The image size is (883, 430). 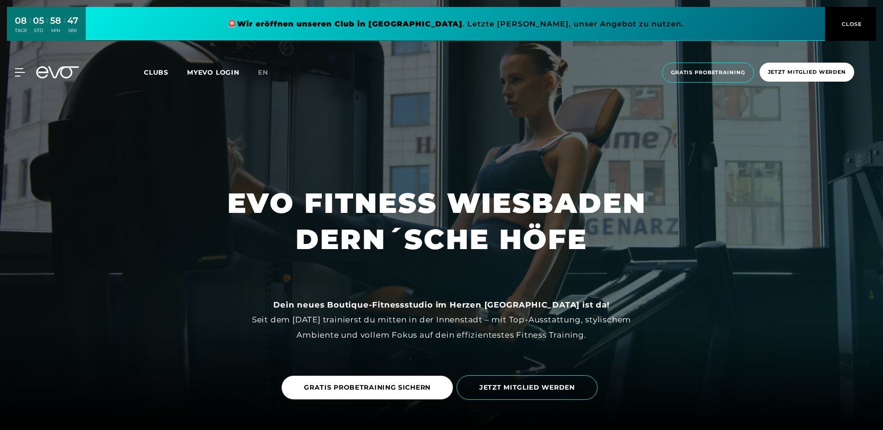 I want to click on a: Gratis Probetraining, so click(x=708, y=72).